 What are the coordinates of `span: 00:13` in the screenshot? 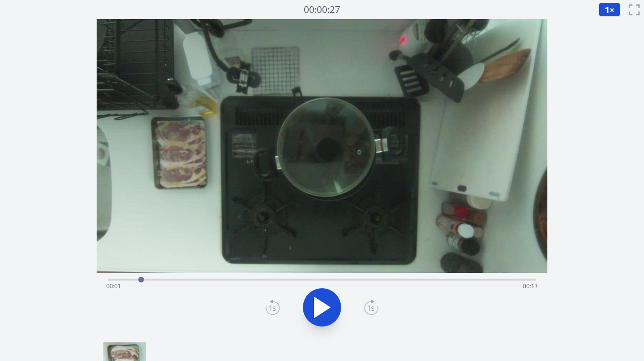 It's located at (530, 286).